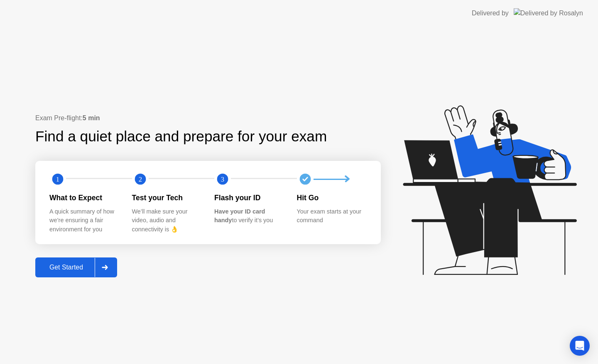  What do you see at coordinates (548, 13) in the screenshot?
I see `img: Delivered by Rosalyn` at bounding box center [548, 13].